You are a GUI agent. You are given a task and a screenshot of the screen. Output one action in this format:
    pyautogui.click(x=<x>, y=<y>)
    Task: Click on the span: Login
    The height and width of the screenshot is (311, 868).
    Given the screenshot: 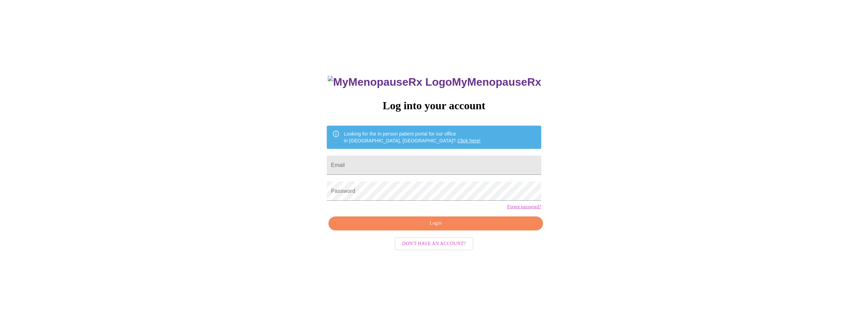 What is the action you would take?
    pyautogui.click(x=436, y=223)
    